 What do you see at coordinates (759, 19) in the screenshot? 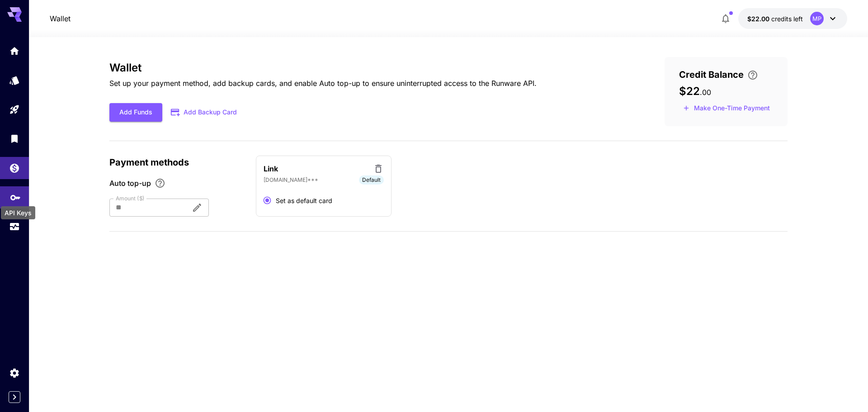
I see `span: $22.00` at bounding box center [759, 19].